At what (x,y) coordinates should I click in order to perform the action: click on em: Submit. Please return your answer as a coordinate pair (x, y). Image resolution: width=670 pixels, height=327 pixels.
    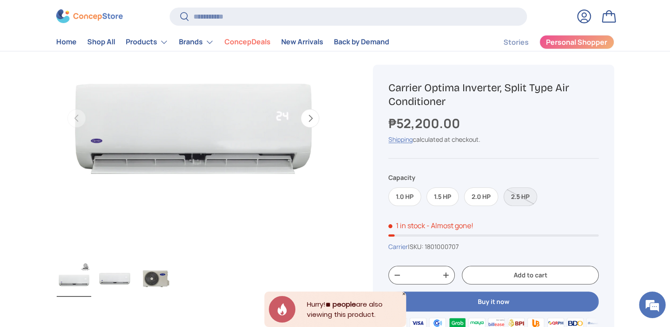
    Looking at the image, I should click on (145, 263).